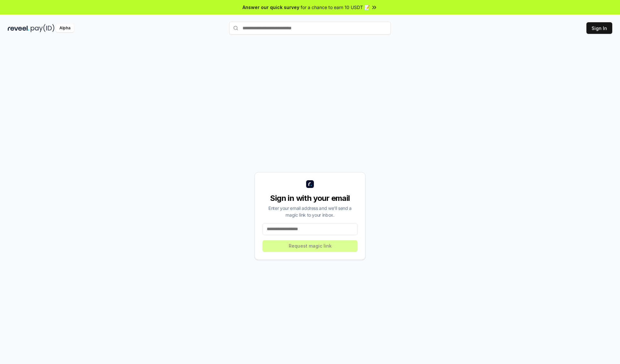  Describe the element at coordinates (310, 199) in the screenshot. I see `div: Sign in with your email` at that location.